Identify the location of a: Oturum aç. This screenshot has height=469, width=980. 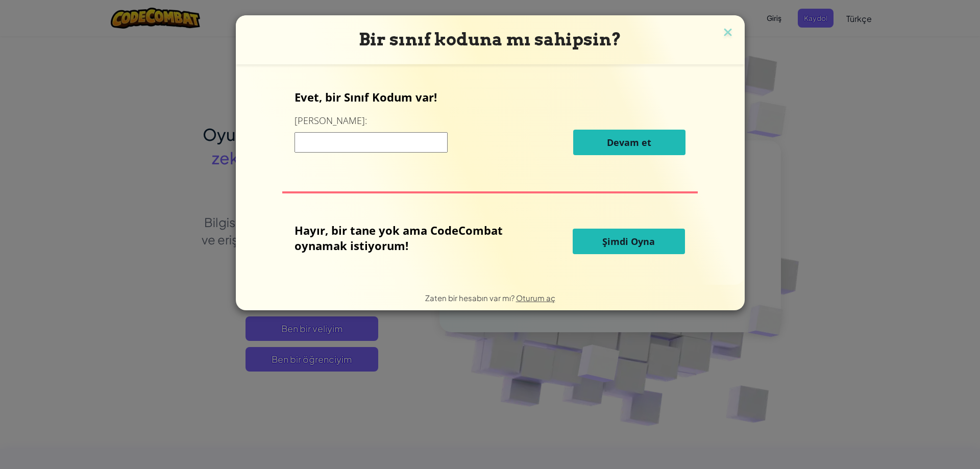
(535, 298).